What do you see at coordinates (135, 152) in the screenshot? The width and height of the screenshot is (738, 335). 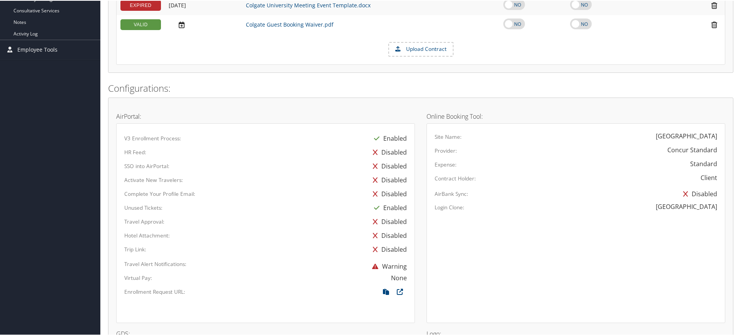 I see `label: HR Feed:` at bounding box center [135, 152].